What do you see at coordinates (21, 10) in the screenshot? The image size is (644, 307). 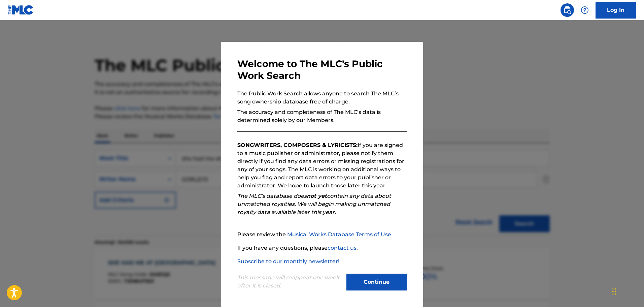 I see `img: MLC Logo` at bounding box center [21, 10].